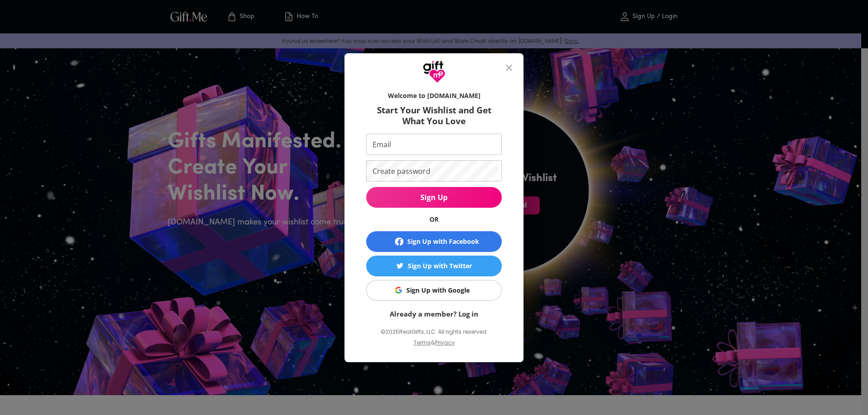 Image resolution: width=868 pixels, height=415 pixels. What do you see at coordinates (434, 197) in the screenshot?
I see `button: Sign Up` at bounding box center [434, 197].